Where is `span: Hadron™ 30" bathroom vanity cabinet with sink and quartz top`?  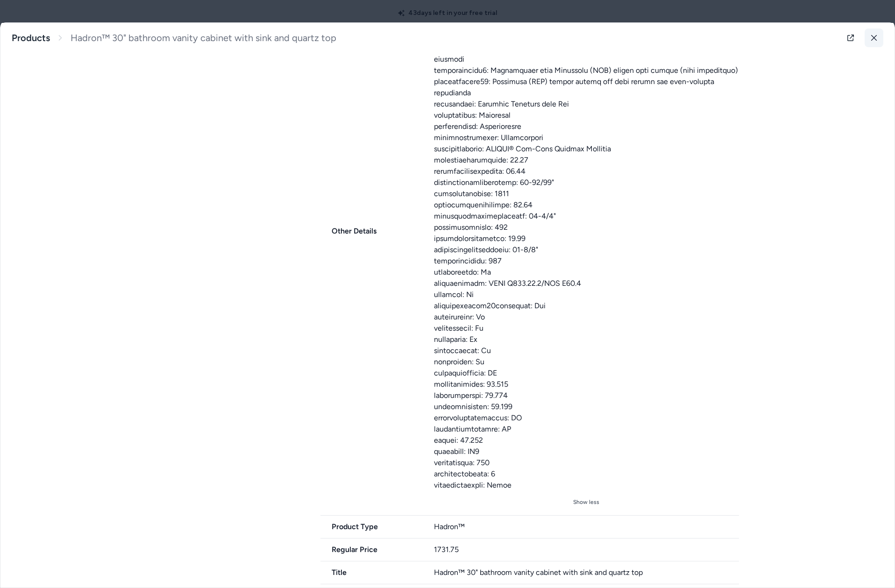
span: Hadron™ 30" bathroom vanity cabinet with sink and quartz top is located at coordinates (203, 38).